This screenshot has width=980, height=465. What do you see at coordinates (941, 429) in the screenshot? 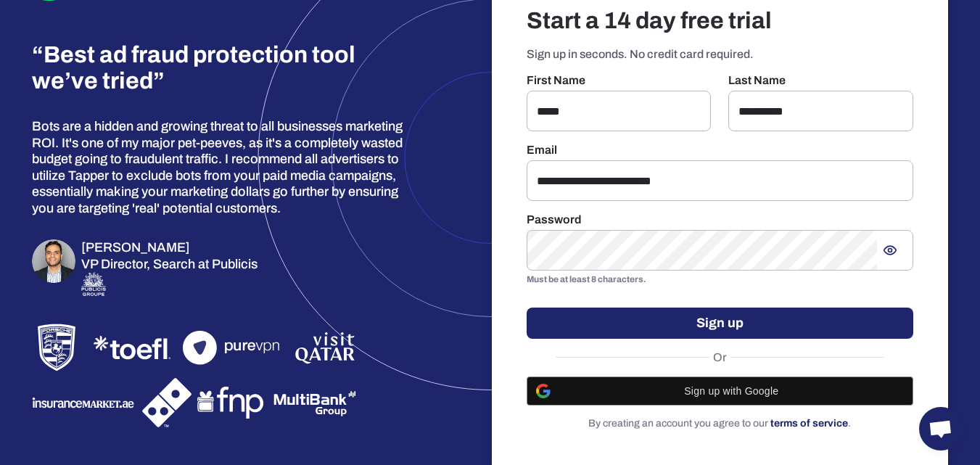
I see `a: Open chat` at bounding box center [941, 429].